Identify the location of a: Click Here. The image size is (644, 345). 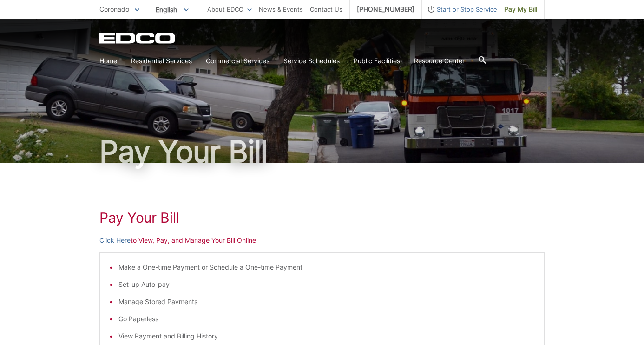
(115, 240).